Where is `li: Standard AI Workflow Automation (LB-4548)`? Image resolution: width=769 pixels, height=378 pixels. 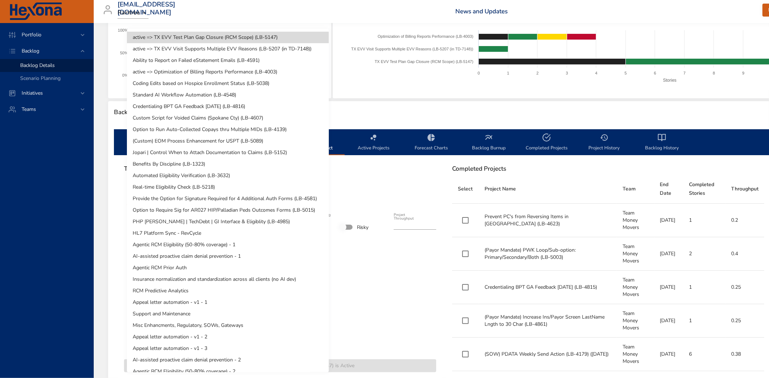 li: Standard AI Workflow Automation (LB-4548) is located at coordinates (228, 95).